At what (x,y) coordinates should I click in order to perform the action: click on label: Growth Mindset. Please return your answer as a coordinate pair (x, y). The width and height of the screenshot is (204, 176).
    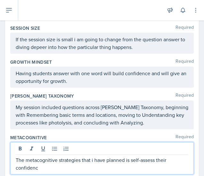
    Looking at the image, I should click on (31, 62).